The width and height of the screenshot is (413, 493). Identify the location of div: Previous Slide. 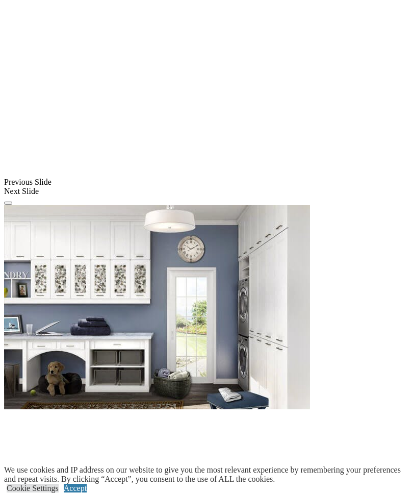
(207, 182).